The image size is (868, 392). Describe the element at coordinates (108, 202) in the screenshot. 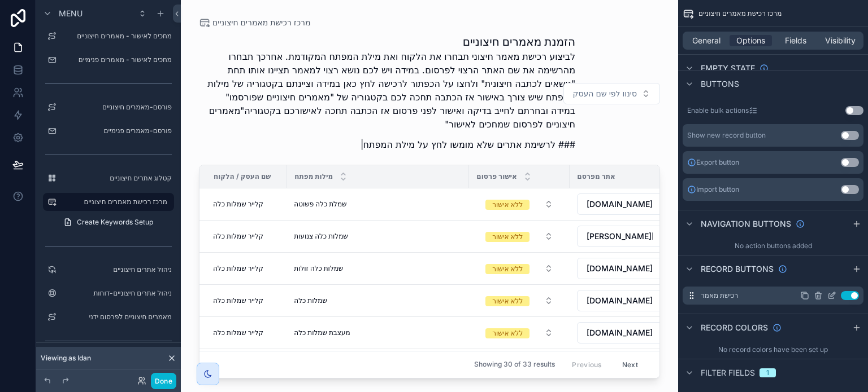

I see `a: מרכז רכישת מאמרים חיצוניים` at that location.